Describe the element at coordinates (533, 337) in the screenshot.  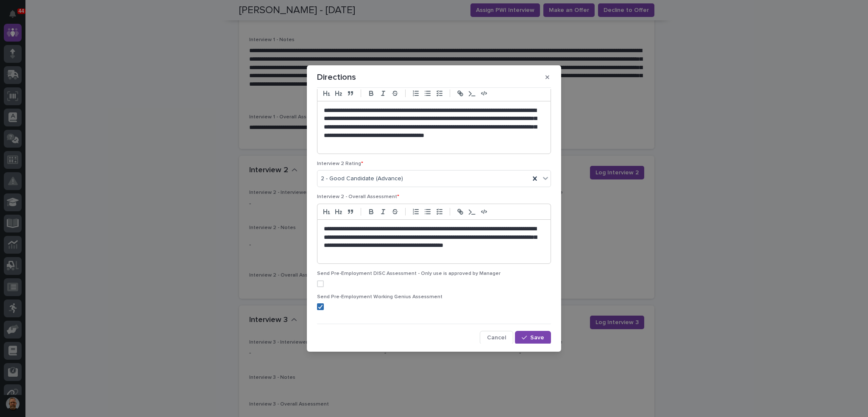
I see `button: Save` at that location.